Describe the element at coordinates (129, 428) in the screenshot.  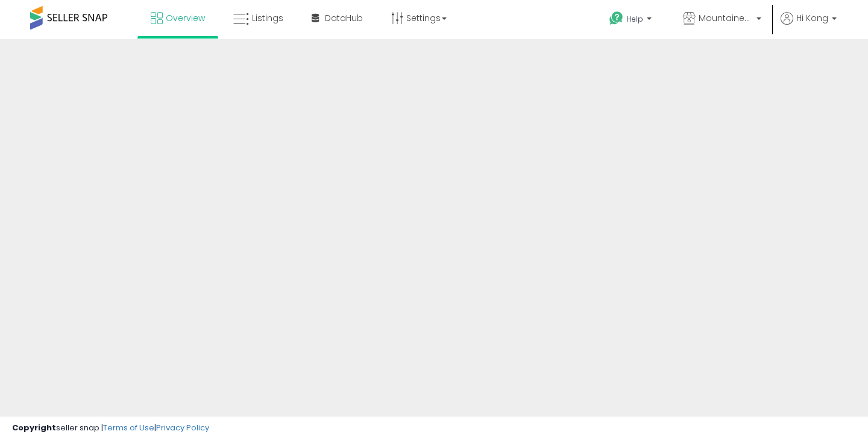
I see `a: Terms of Use` at that location.